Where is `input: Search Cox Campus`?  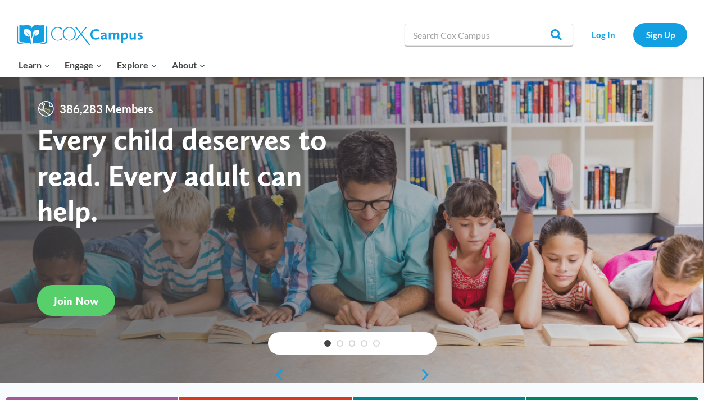 input: Search Cox Campus is located at coordinates (489, 35).